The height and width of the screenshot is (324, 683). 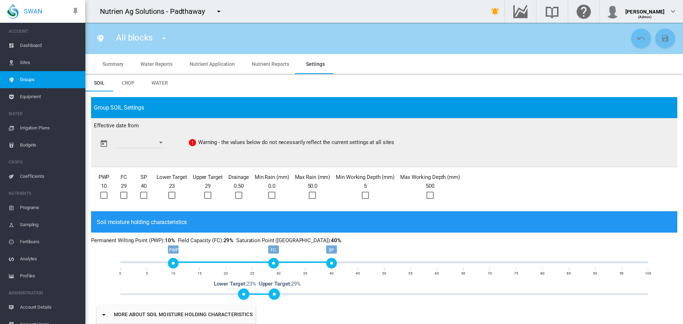 What do you see at coordinates (13, 11) in the screenshot?
I see `img: SWAN-Landscape-Logo-Colour-drop.png` at bounding box center [13, 11].